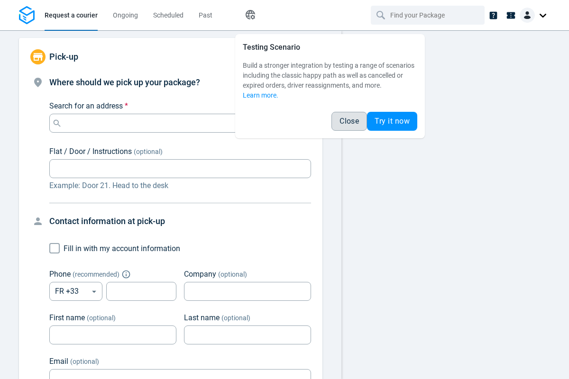  Describe the element at coordinates (200, 274) in the screenshot. I see `span: Company` at that location.